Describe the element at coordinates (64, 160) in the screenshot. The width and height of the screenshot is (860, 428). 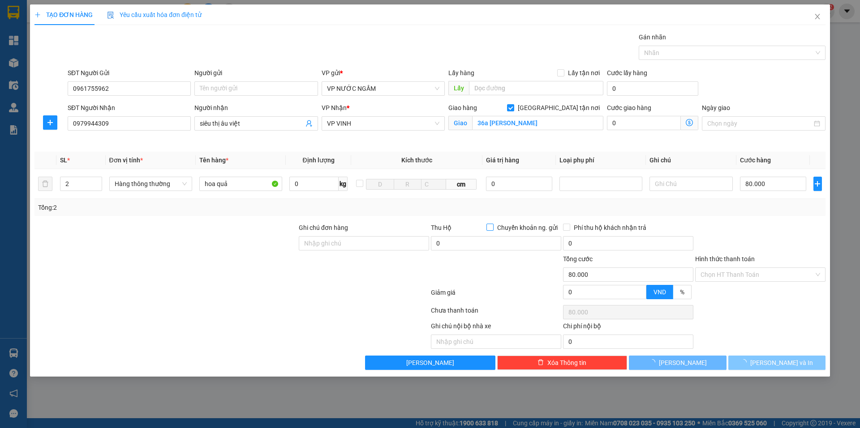
I see `span: SL` at that location.